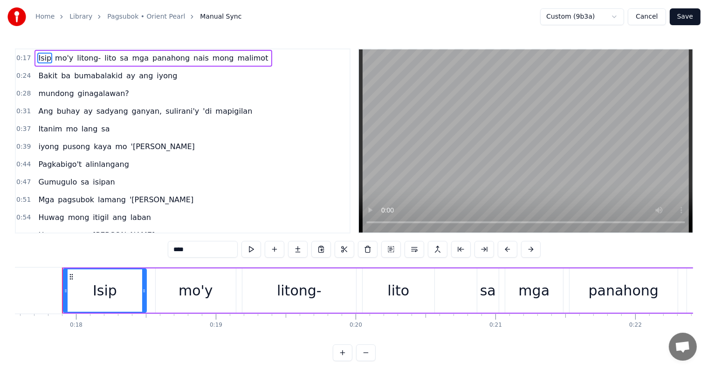  I want to click on span: 0:58, so click(23, 235).